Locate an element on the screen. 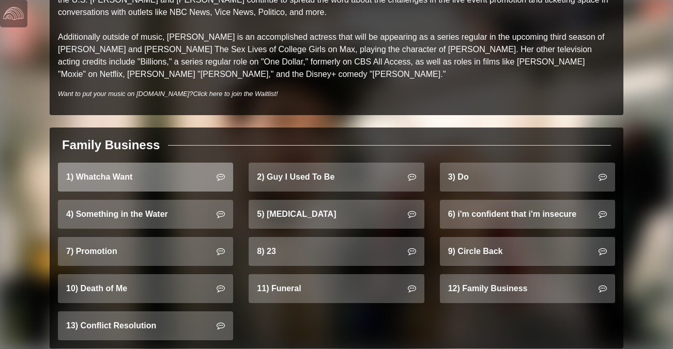 This screenshot has height=349, width=673. div: Family Business is located at coordinates (111, 145).